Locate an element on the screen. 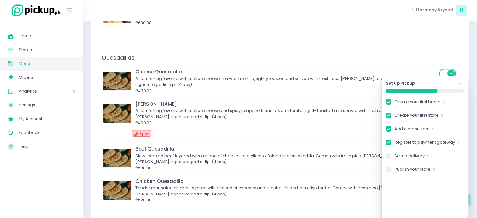 The image size is (477, 218). td: Chicken QuesadillaChicken QuesadillaTender marinated chicken layered with a blend of cheeses and ... is located at coordinates (280, 190).